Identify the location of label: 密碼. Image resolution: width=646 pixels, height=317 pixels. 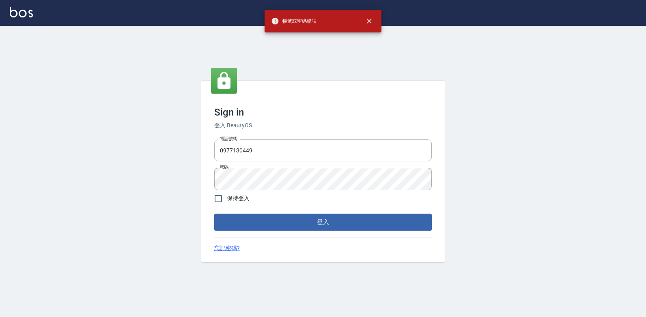
(224, 167).